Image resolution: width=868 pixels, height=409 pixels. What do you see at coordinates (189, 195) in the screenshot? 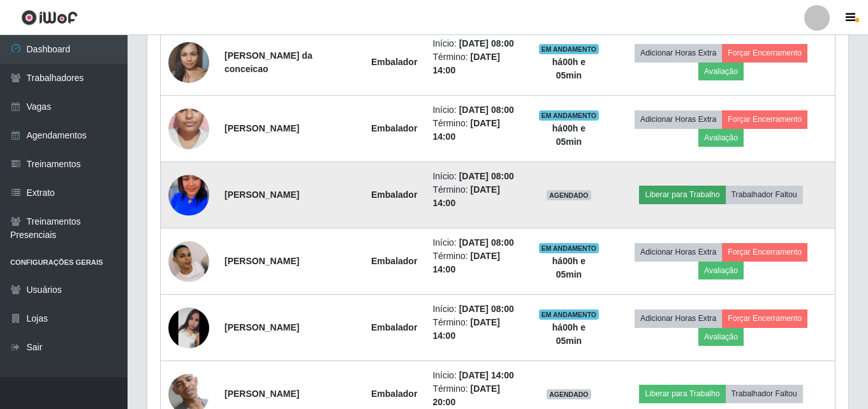
I see `img: 1736158930599.jpeg` at bounding box center [189, 195].